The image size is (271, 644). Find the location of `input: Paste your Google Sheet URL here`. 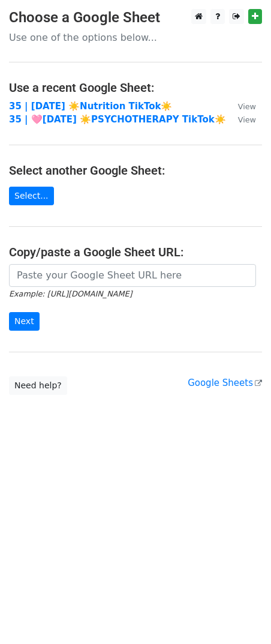

input: Paste your Google Sheet URL here is located at coordinates (132, 276).